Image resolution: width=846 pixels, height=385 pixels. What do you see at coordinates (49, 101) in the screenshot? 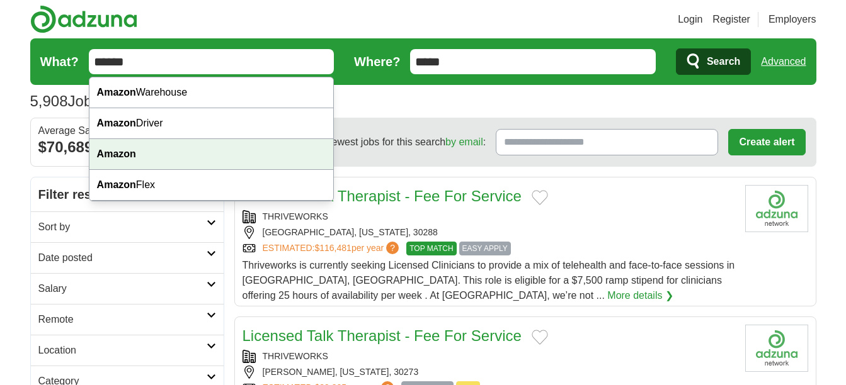
I see `span: 5,908` at bounding box center [49, 101].